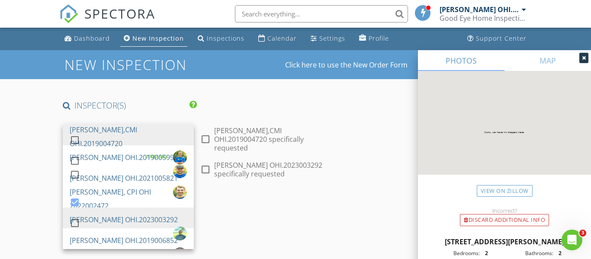 Image resolution: width=591 pixels, height=259 pixels. I want to click on div: Discard Additional info, so click(504, 220).